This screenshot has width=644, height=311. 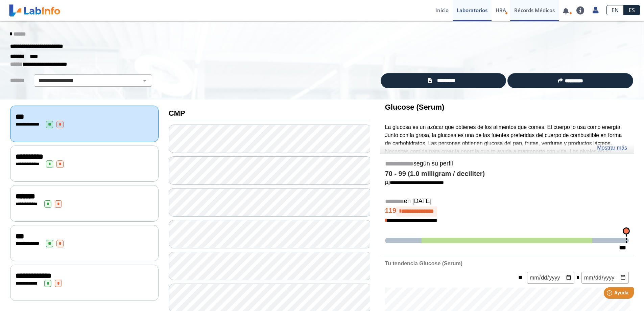 I want to click on b: CMP, so click(x=177, y=113).